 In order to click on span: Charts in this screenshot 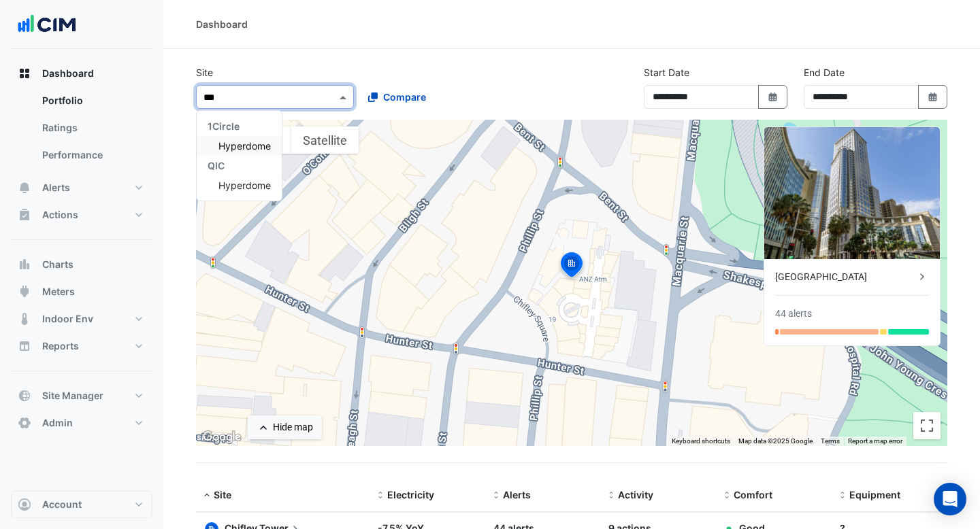, I will do `click(58, 264)`.